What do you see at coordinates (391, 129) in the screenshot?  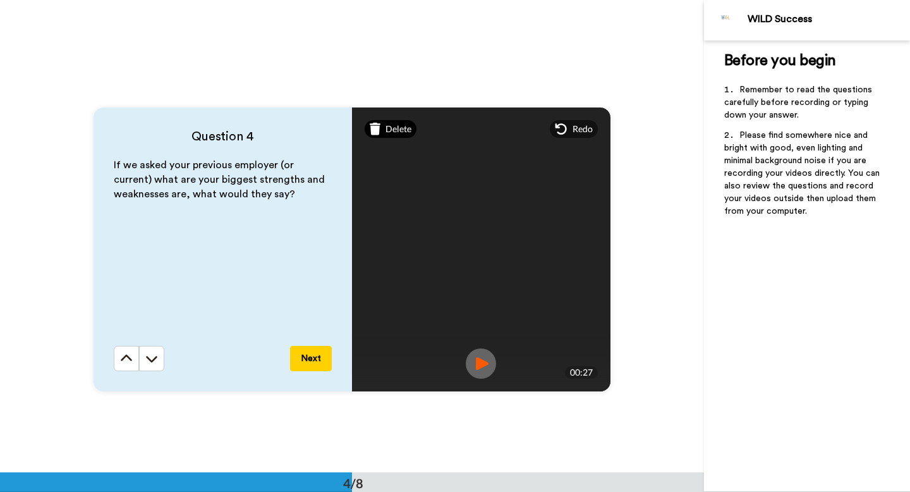 I see `div: Delete` at bounding box center [391, 129].